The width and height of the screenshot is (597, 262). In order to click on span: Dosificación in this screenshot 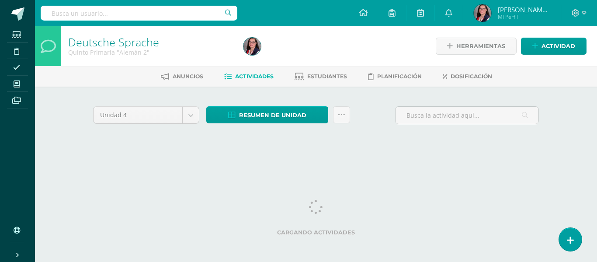, I will do `click(471, 76)`.